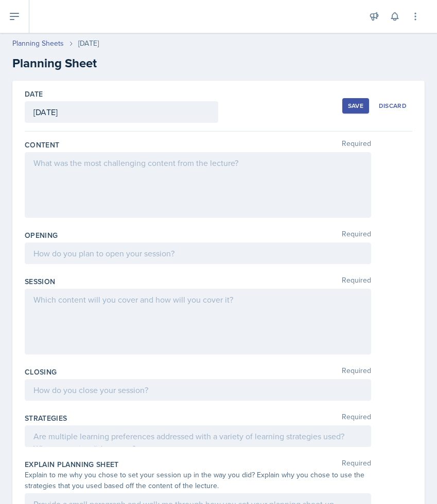  Describe the element at coordinates (393, 106) in the screenshot. I see `div: Discard` at that location.